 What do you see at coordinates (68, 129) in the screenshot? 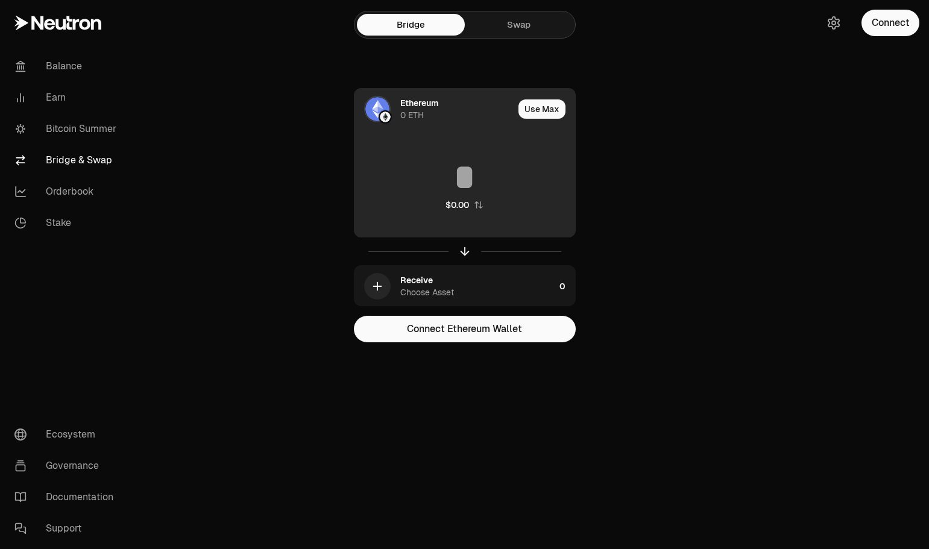
I see `a: Bitcoin Summer` at bounding box center [68, 129].